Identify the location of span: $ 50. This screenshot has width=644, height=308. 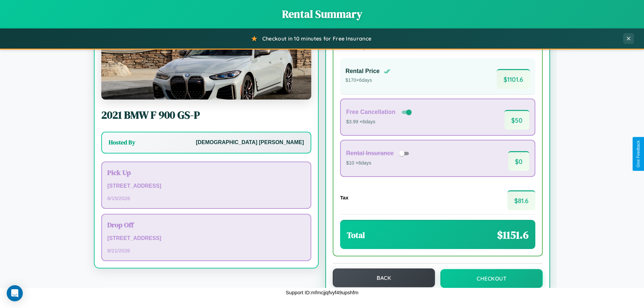
(517, 120).